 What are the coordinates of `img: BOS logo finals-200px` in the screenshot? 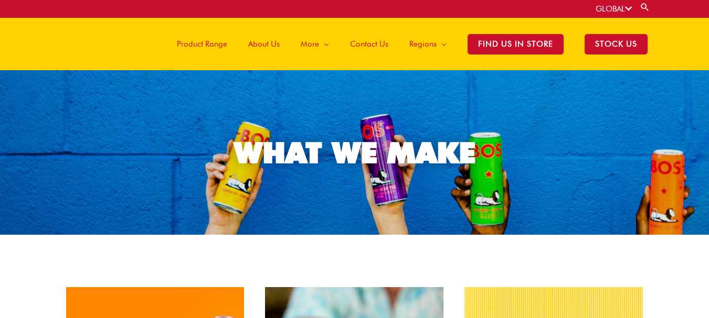 It's located at (69, 44).